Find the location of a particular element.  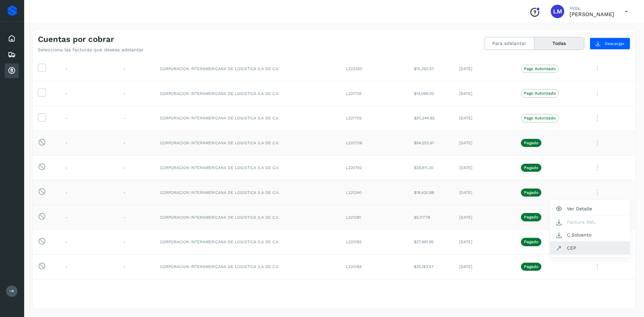

button: C.Solvento is located at coordinates (591, 234).